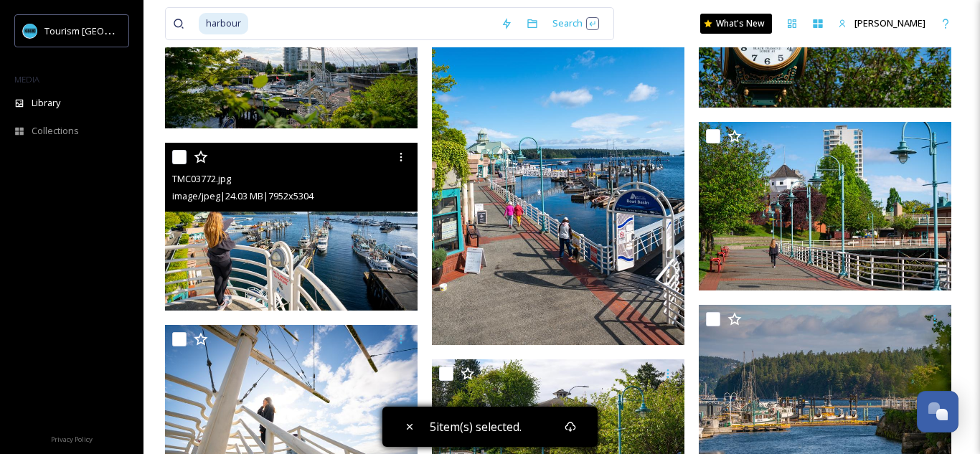 This screenshot has height=454, width=980. I want to click on span: Privacy Policy, so click(72, 439).